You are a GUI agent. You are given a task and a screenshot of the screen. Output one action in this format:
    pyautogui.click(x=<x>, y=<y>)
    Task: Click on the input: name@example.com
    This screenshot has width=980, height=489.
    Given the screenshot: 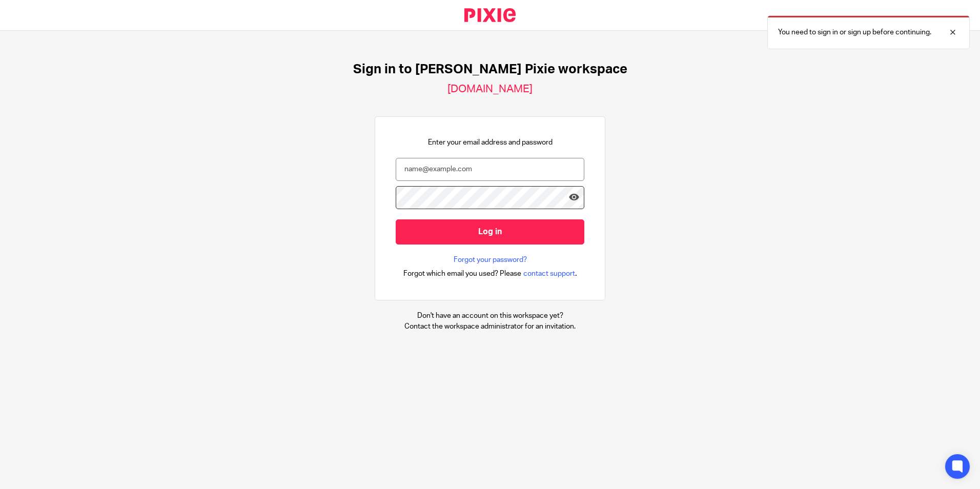 What is the action you would take?
    pyautogui.click(x=490, y=169)
    